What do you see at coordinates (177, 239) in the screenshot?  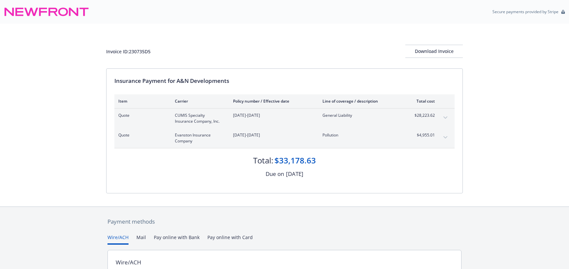 I see `button: Pay online with Bank` at bounding box center [177, 239].